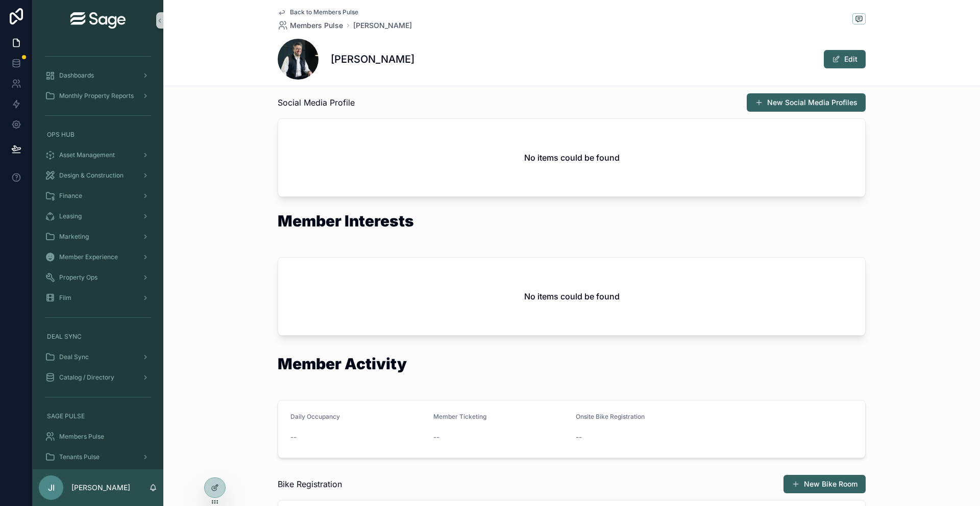  What do you see at coordinates (609, 417) in the screenshot?
I see `span: Onsite Bike Registration` at bounding box center [609, 417].